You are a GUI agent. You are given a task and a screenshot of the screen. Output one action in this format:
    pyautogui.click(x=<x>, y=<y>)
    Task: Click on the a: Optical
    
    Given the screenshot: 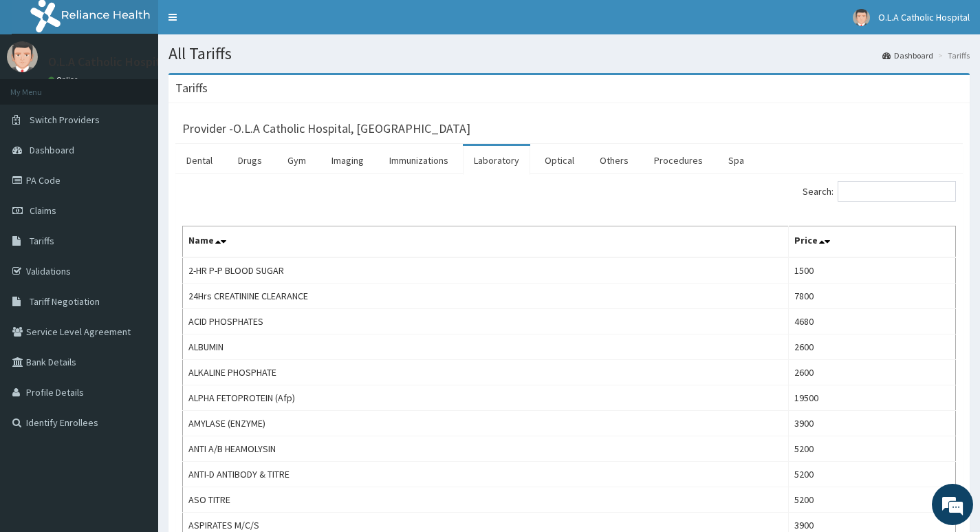 What is the action you would take?
    pyautogui.click(x=559, y=160)
    